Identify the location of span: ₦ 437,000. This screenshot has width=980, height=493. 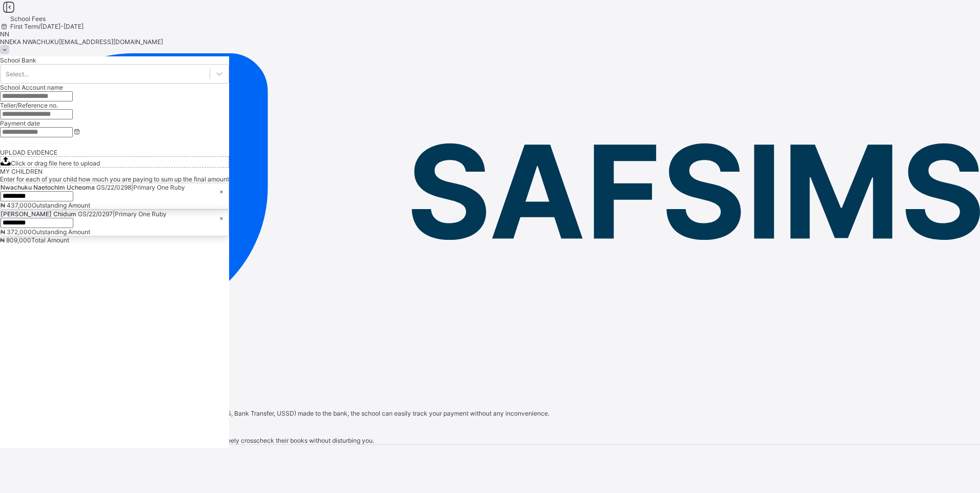
(16, 205).